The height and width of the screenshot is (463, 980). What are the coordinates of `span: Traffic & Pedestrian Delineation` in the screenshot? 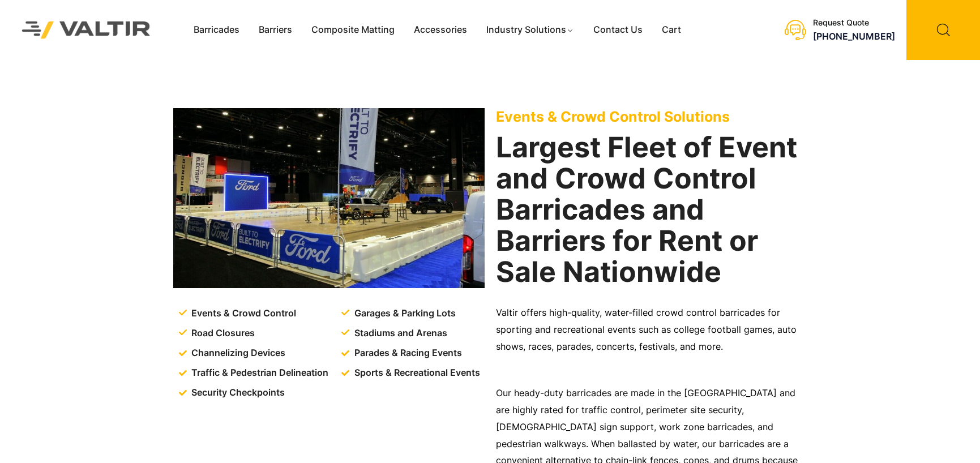 It's located at (259, 373).